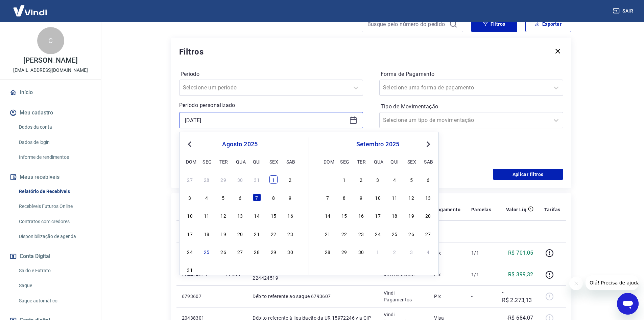 The image size is (644, 320). What do you see at coordinates (395, 216) in the screenshot?
I see `div: Choose quinta-feira, 18 de setembro de 2025` at bounding box center [395, 216].